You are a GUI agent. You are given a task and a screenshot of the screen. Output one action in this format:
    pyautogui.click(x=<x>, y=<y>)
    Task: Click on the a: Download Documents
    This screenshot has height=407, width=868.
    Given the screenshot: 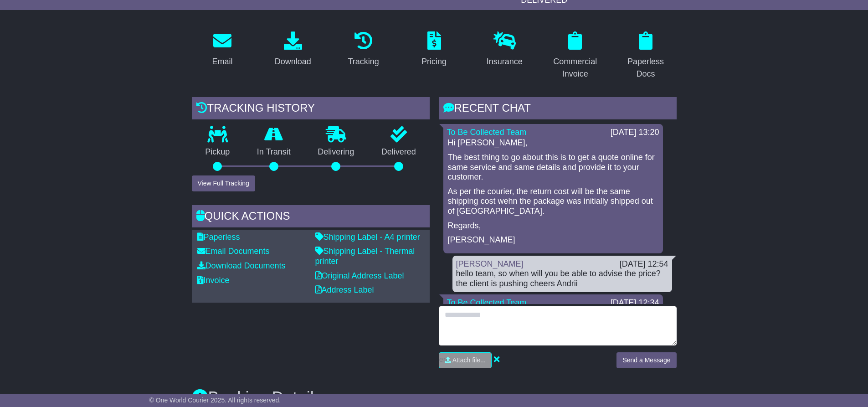 What is the action you would take?
    pyautogui.click(x=242, y=266)
    